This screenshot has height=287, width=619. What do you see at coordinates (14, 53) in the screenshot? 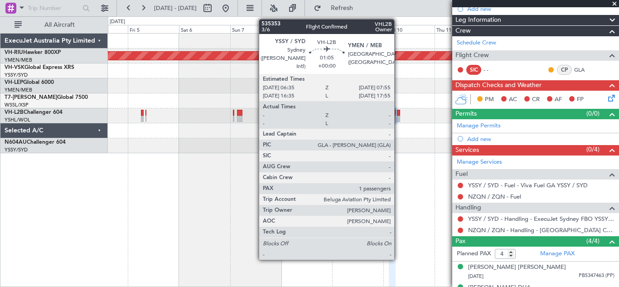
I see `span: VH-RIU` at bounding box center [14, 53].